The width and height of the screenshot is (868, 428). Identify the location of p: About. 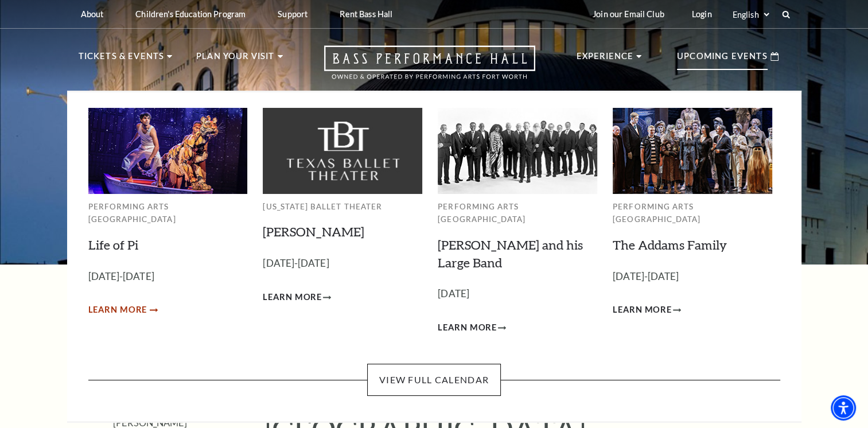
(93, 14).